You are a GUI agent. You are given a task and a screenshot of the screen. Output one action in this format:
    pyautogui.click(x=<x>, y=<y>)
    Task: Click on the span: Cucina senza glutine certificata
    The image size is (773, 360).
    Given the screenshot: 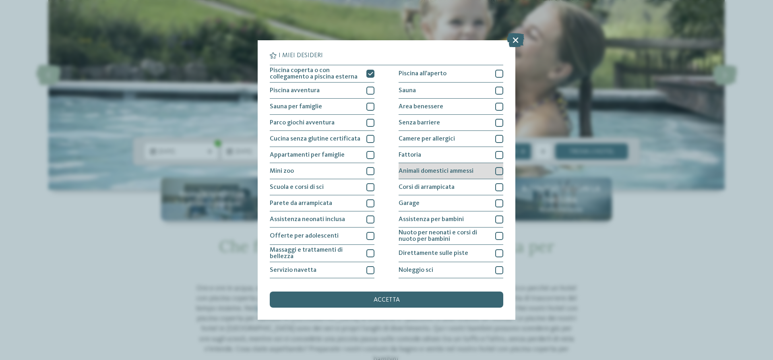 What is the action you would take?
    pyautogui.click(x=315, y=139)
    